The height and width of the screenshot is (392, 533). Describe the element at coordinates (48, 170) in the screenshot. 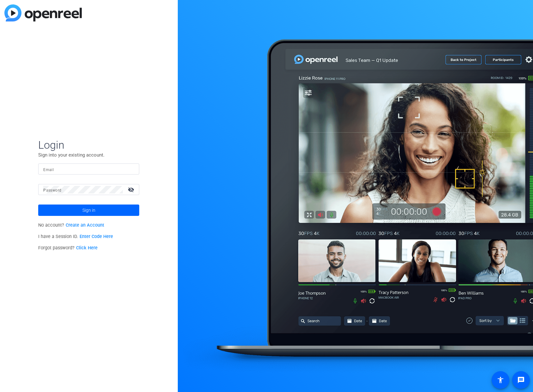

I see `mat-label: Email` at that location.